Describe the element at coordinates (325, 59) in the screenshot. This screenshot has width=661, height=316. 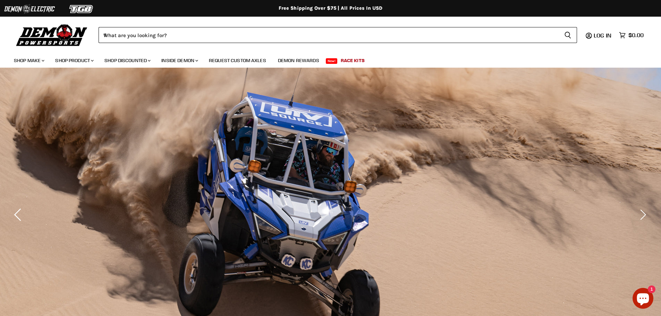
I see `ul: Main menu` at that location.